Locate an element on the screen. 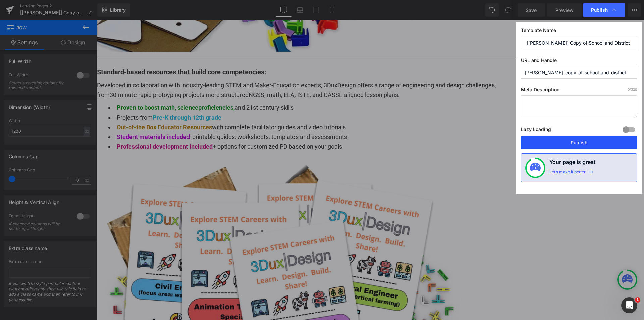  li: + options for customized PD based on your goals is located at coordinates (207, 126).